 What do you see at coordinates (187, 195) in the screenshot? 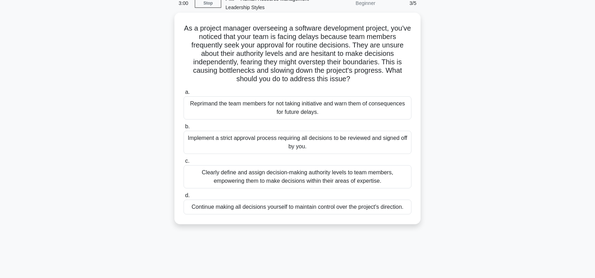
I see `span: d.` at bounding box center [187, 195].